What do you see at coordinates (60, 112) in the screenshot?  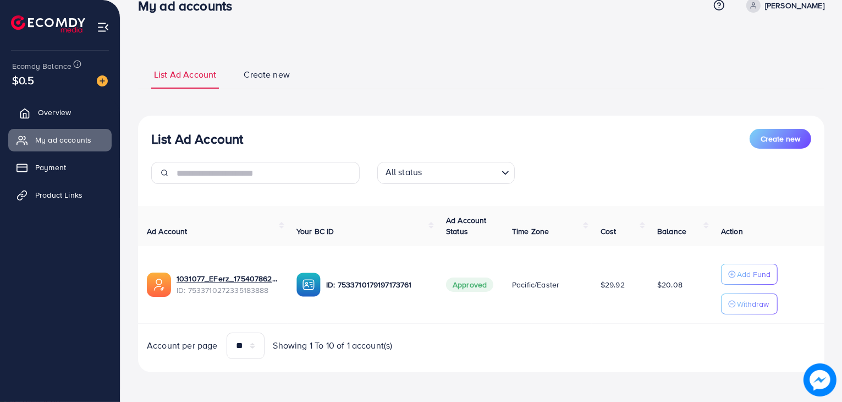 I see `a: Overview` at bounding box center [60, 112].